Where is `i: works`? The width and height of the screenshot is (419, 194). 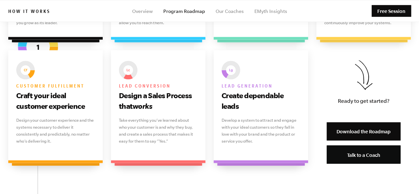 i: works is located at coordinates (142, 105).